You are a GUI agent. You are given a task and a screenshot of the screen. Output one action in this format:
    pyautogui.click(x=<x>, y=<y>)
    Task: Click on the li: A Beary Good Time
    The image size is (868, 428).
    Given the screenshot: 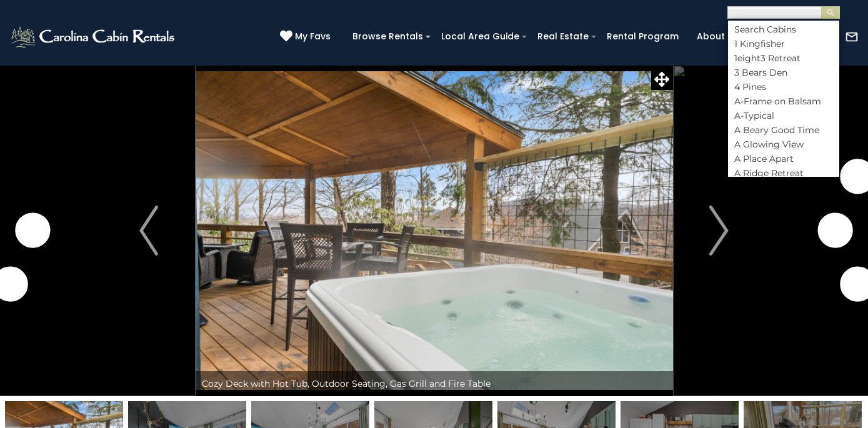 What is the action you would take?
    pyautogui.click(x=783, y=130)
    